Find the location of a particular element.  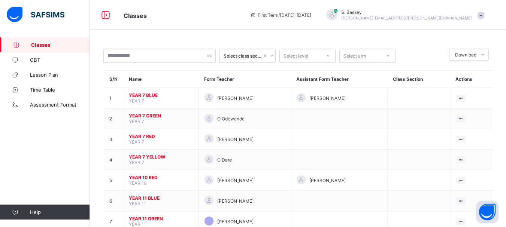

span: Download is located at coordinates (466, 55).